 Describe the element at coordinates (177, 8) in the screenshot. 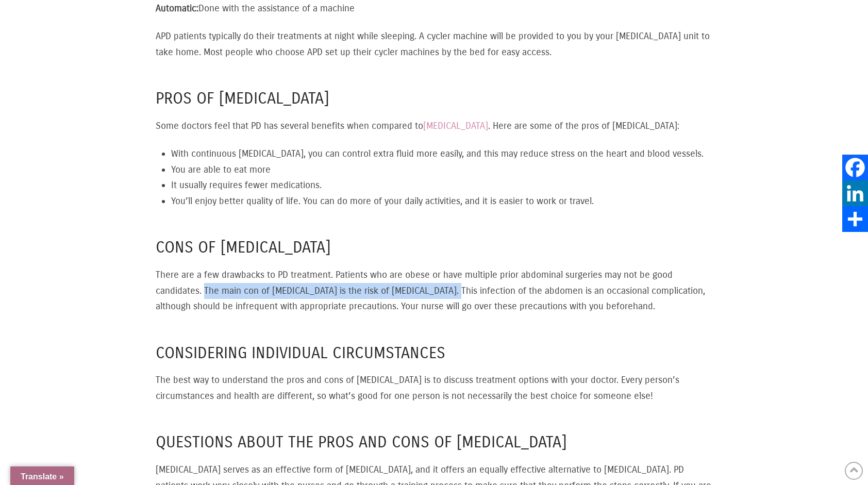

I see `strong: Automatic:` at that location.